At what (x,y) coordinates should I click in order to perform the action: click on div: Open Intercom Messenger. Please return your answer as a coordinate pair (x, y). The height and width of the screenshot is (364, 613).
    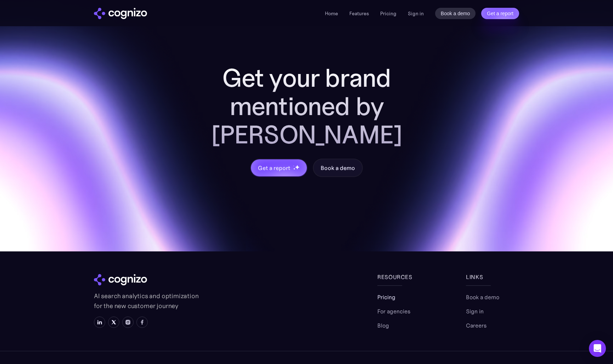
    Looking at the image, I should click on (598, 349).